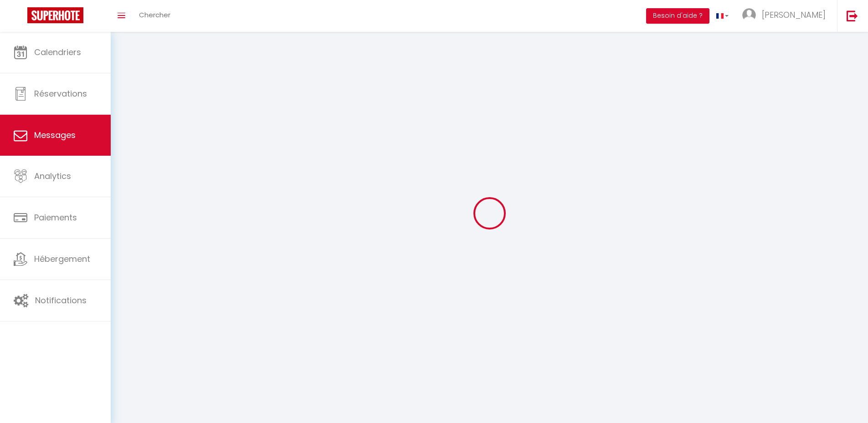 The image size is (868, 423). What do you see at coordinates (55, 15) in the screenshot?
I see `img: Super Booking` at bounding box center [55, 15].